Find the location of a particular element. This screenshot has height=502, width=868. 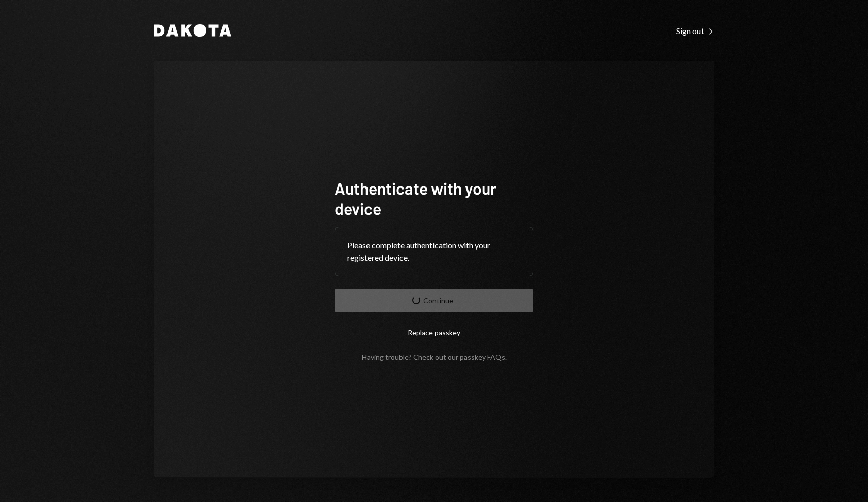

a: passkey FAQs is located at coordinates (482, 357).